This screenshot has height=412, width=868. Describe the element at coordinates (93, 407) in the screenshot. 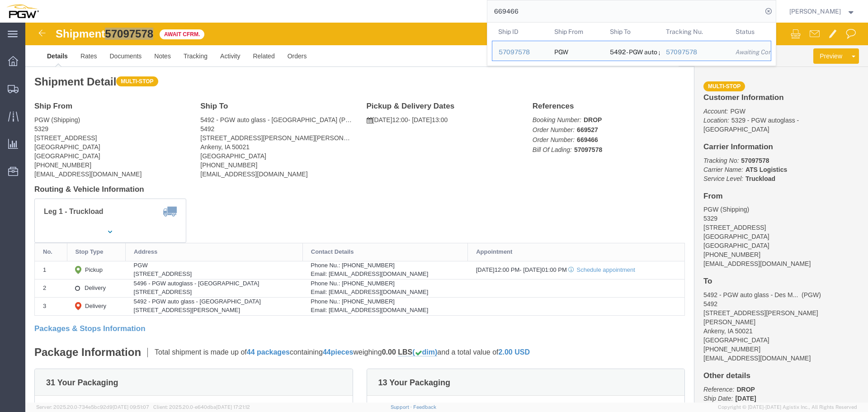

I see `span: Server: 2025.20.0-734e5bc92d9` at that location.